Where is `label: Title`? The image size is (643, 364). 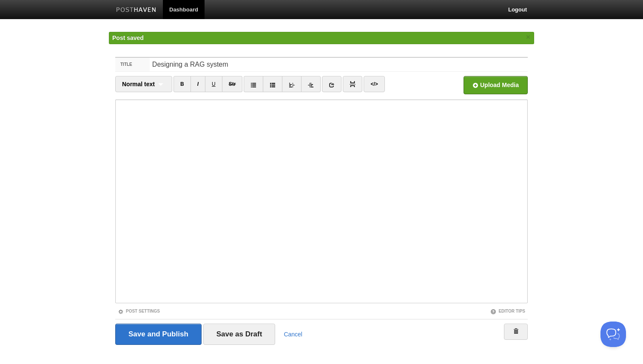 label: Title is located at coordinates (132, 65).